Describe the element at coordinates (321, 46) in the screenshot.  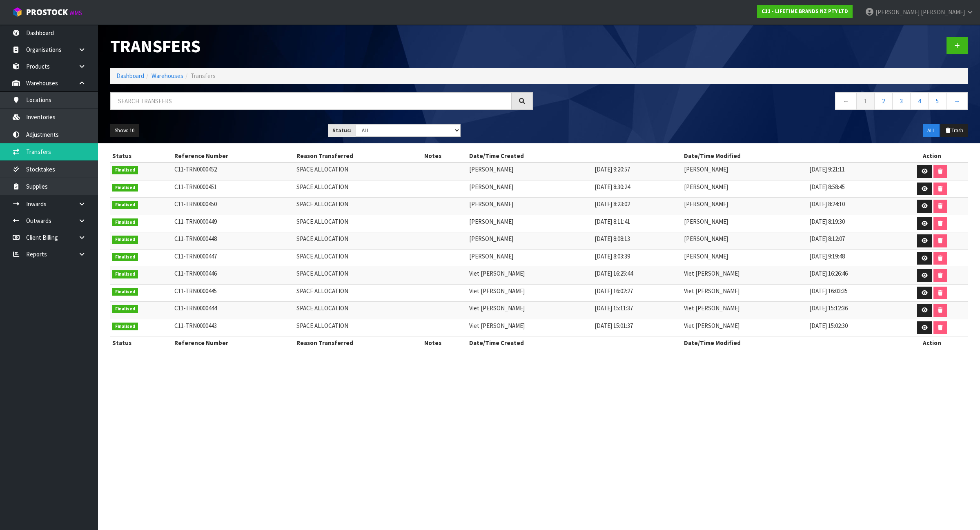
I see `h1: Transfers` at that location.